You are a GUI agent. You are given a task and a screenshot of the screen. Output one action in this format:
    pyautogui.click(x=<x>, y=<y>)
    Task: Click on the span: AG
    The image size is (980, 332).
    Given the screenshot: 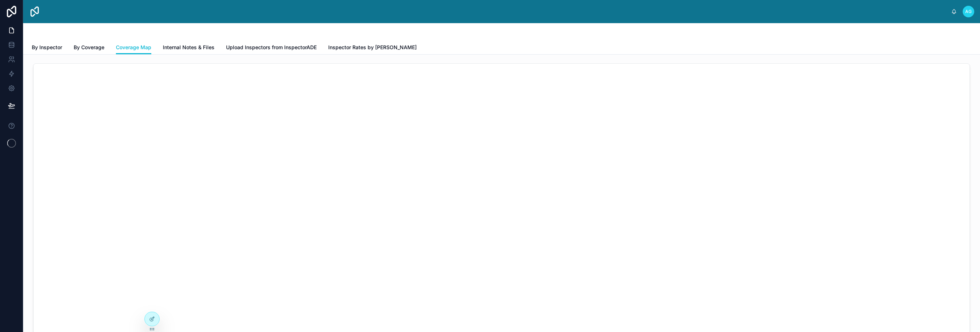 What is the action you would take?
    pyautogui.click(x=968, y=12)
    